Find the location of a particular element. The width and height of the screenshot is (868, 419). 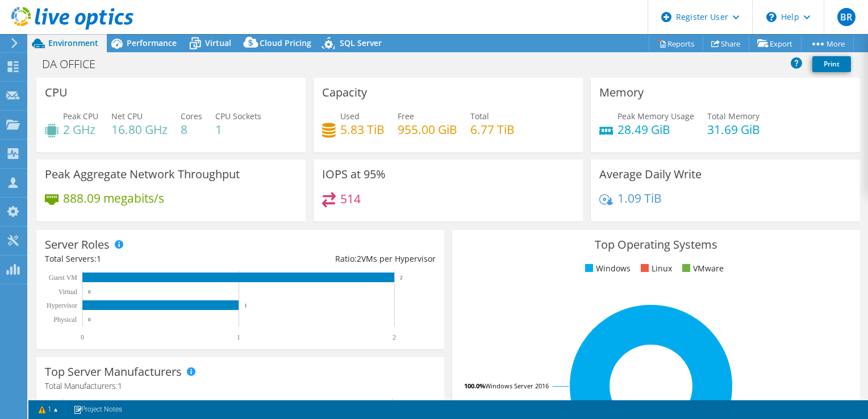

span: Cores is located at coordinates (191, 116).